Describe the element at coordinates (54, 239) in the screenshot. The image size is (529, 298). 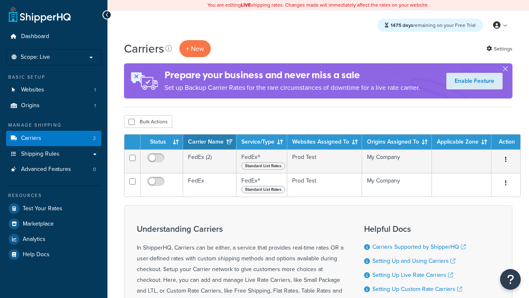
I see `li: Analytics` at that location.